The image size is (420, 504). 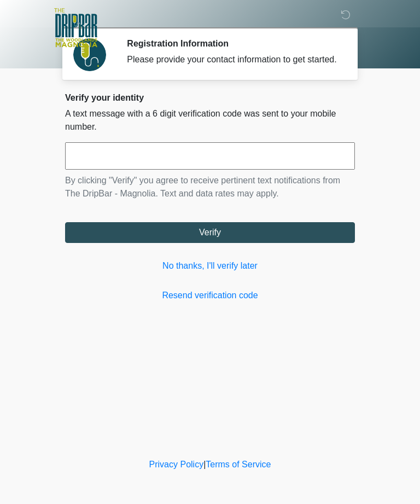 I want to click on p: A text message with a 6 digit verification code was sent to your mobile number., so click(x=210, y=121).